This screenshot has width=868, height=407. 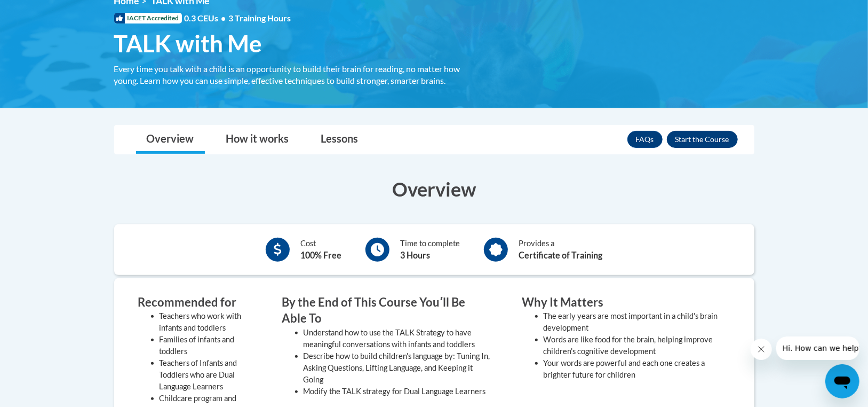 I want to click on span: 3 Training Hours, so click(x=260, y=18).